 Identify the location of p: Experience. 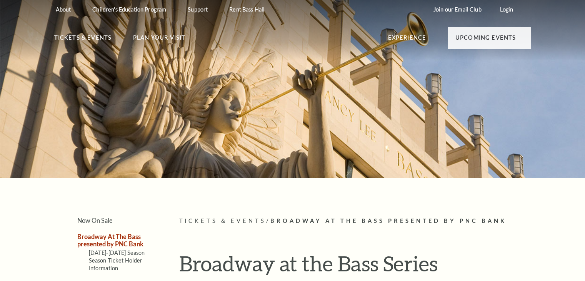
(407, 40).